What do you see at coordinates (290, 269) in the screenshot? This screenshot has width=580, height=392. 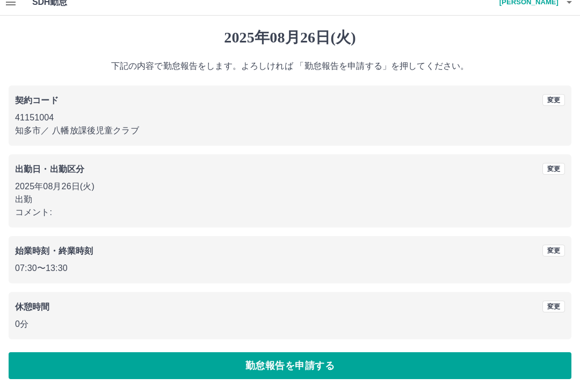 I see `p: 07:30 〜 13:30` at bounding box center [290, 269].